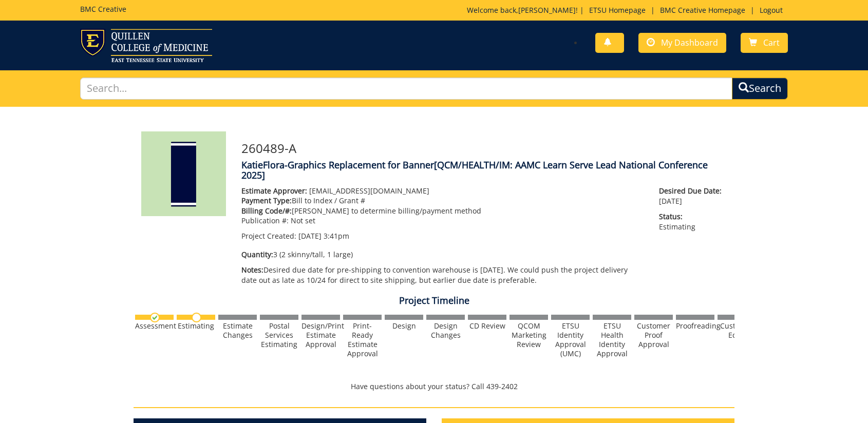  What do you see at coordinates (279, 335) in the screenshot?
I see `div: Postal Services Estimating` at bounding box center [279, 335].